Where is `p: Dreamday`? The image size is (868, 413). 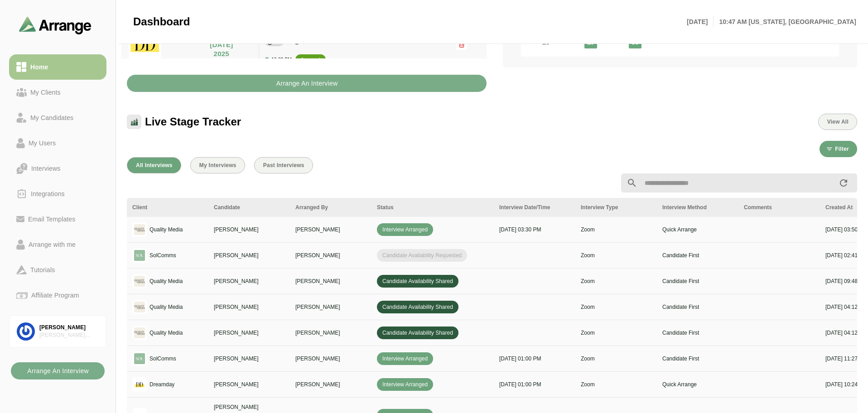 p: Dreamday is located at coordinates (161, 384).